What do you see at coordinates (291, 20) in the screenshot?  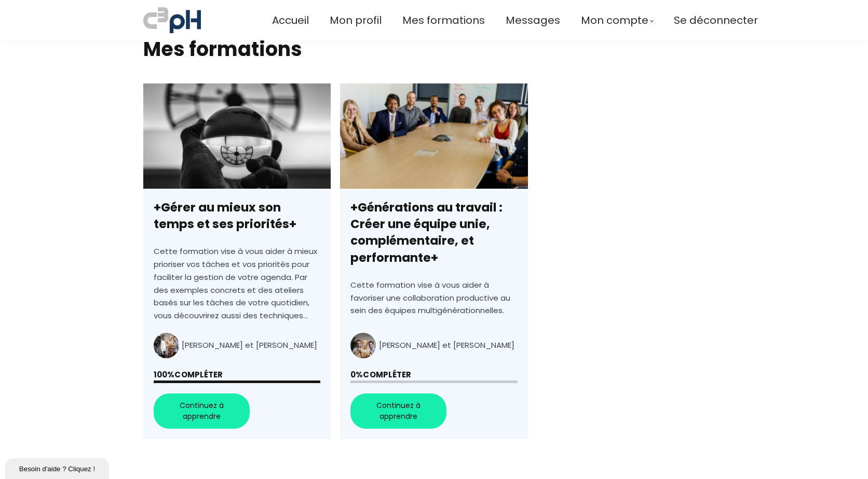 I see `a: Accueil` at bounding box center [291, 20].